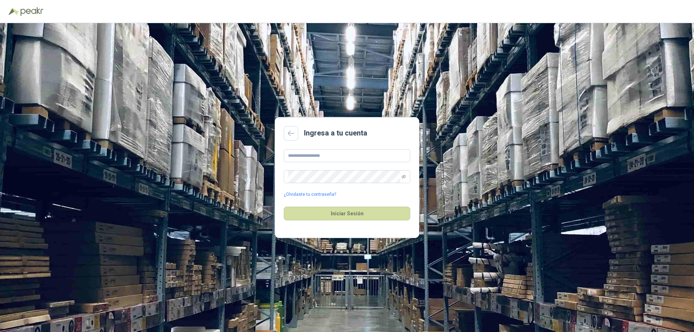  What do you see at coordinates (310, 194) in the screenshot?
I see `a: ¿Olvidaste tu contraseña?` at bounding box center [310, 194].